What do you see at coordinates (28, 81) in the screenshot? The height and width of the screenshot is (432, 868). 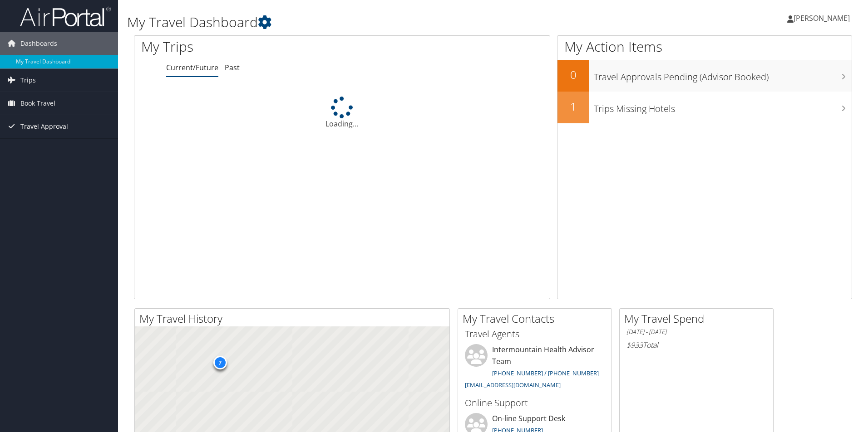 I see `span: Trips` at bounding box center [28, 81].